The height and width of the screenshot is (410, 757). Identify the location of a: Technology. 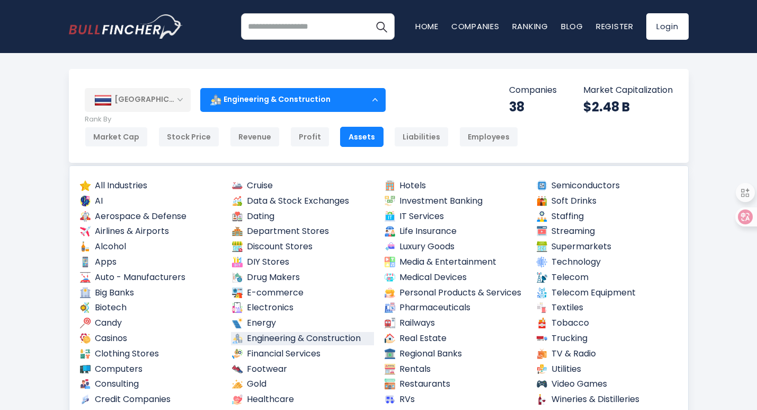
(607, 262).